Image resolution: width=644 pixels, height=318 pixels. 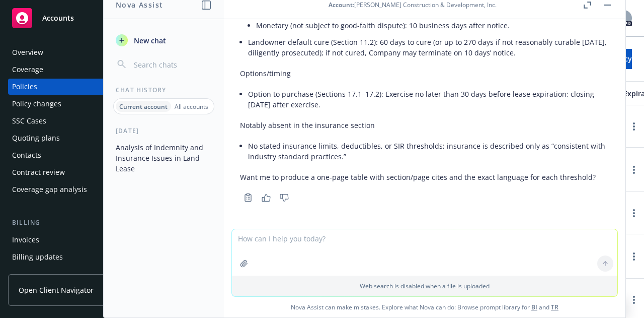 I want to click on div: Contacts, so click(x=27, y=155).